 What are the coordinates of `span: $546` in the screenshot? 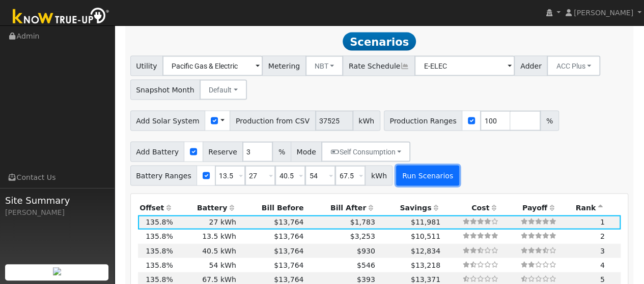 It's located at (366, 265).